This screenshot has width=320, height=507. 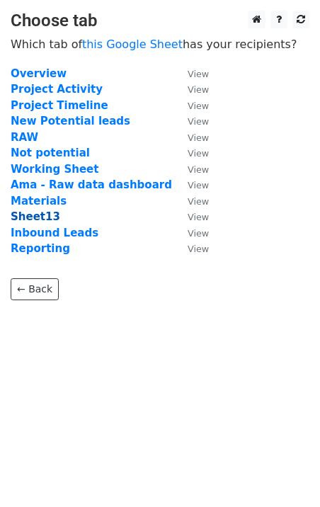 What do you see at coordinates (24, 137) in the screenshot?
I see `strong: RAW` at bounding box center [24, 137].